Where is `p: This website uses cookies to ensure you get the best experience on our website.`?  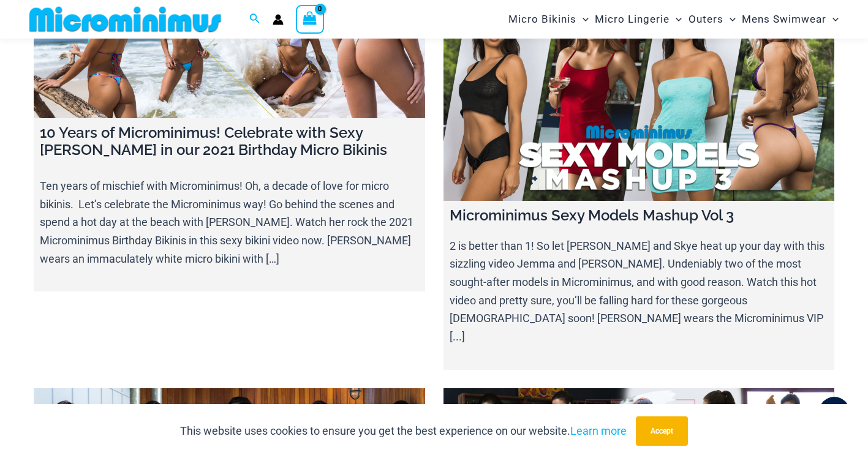
p: This website uses cookies to ensure you get the best experience on our website. is located at coordinates (403, 431).